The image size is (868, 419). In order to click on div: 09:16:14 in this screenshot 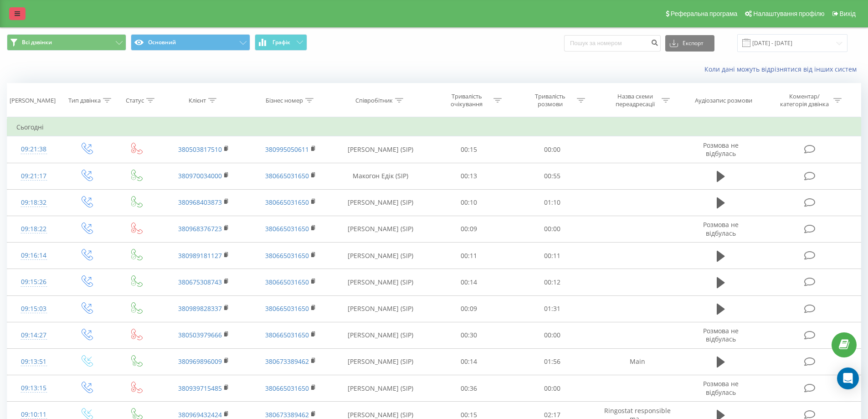, I will do `click(34, 255)`.